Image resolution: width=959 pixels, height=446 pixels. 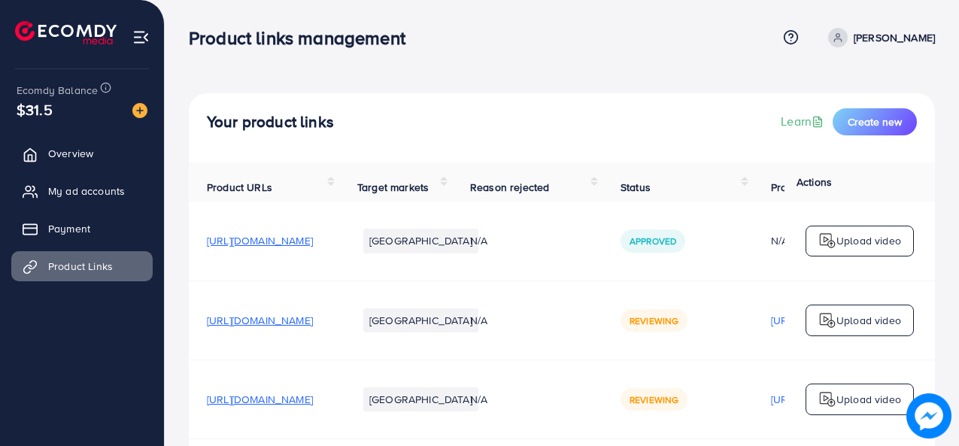 What do you see at coordinates (82, 153) in the screenshot?
I see `a: Overview` at bounding box center [82, 153].